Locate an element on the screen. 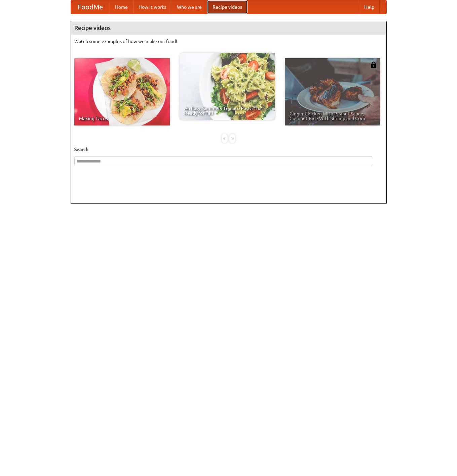  a: Who we are is located at coordinates (189, 7).